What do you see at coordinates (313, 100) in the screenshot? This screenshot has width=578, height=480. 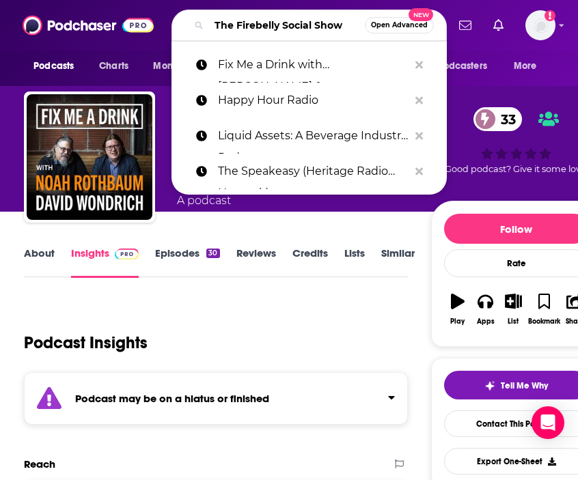 I see `p: Happy Hour Radio` at bounding box center [313, 100].